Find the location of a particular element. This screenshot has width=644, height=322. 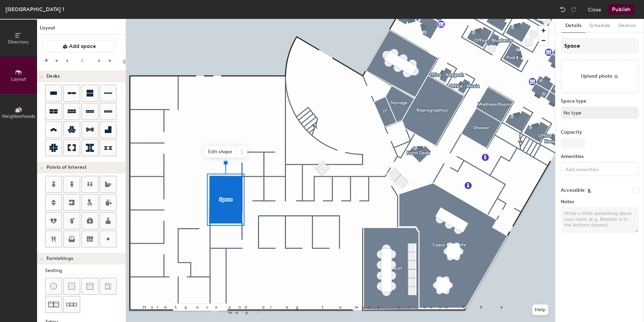

button: Couch (corner) is located at coordinates (108, 286).